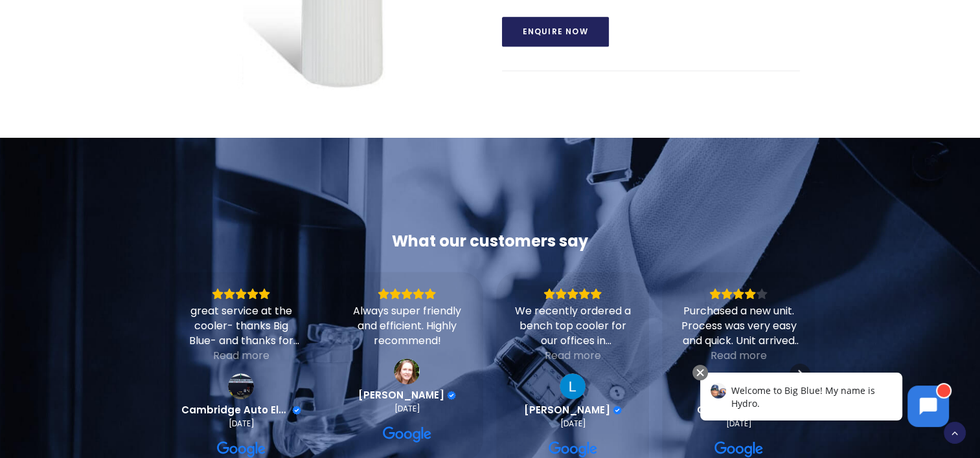 The image size is (980, 458). What do you see at coordinates (32, 29) in the screenshot?
I see `img: Avatar` at bounding box center [32, 29].